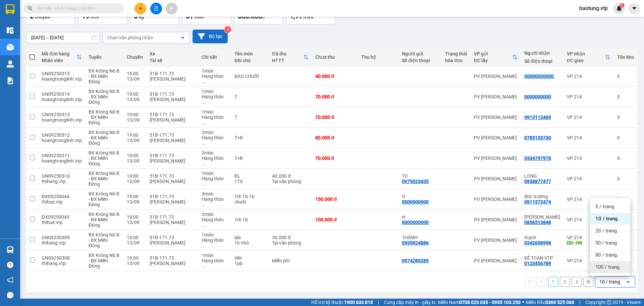 This screenshot has height=306, width=644. Describe the element at coordinates (172, 60) in the screenshot. I see `div: Tài xế` at that location.